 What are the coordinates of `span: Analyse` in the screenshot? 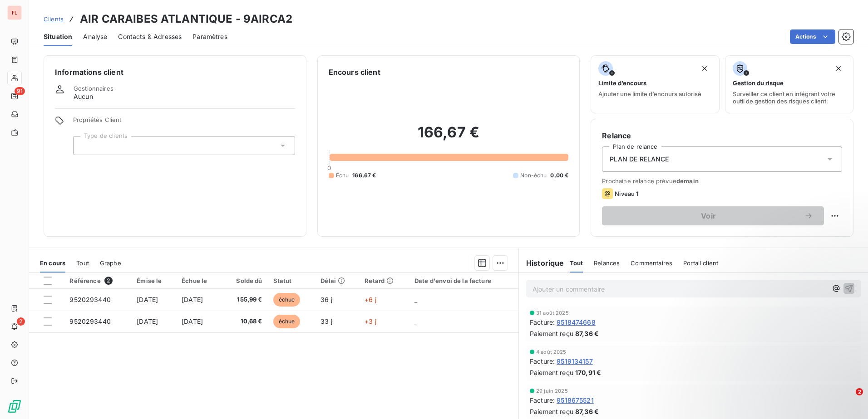 It's located at (95, 36).